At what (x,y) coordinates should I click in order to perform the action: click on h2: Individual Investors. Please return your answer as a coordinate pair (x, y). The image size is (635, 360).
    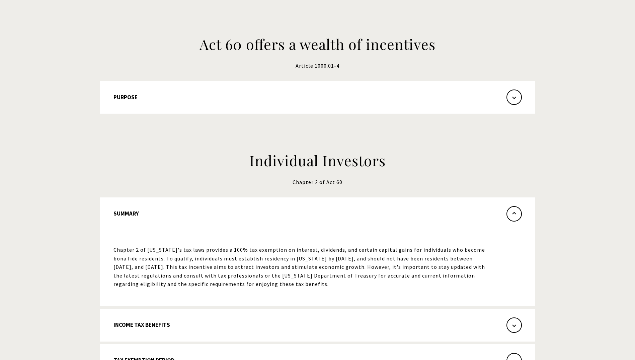
    Looking at the image, I should click on (318, 160).